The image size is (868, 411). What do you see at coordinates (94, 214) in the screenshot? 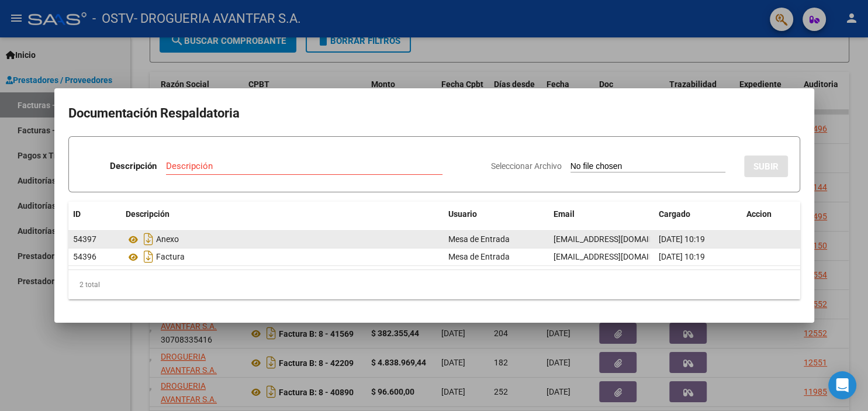
I see `datatable-header-cell: ID` at bounding box center [94, 214].